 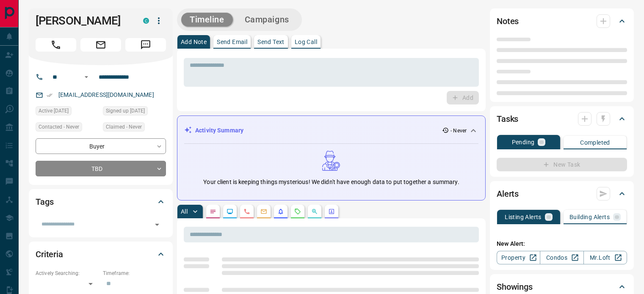 What do you see at coordinates (67, 112) in the screenshot?
I see `div: Sat Jan 27 2024` at bounding box center [67, 112].